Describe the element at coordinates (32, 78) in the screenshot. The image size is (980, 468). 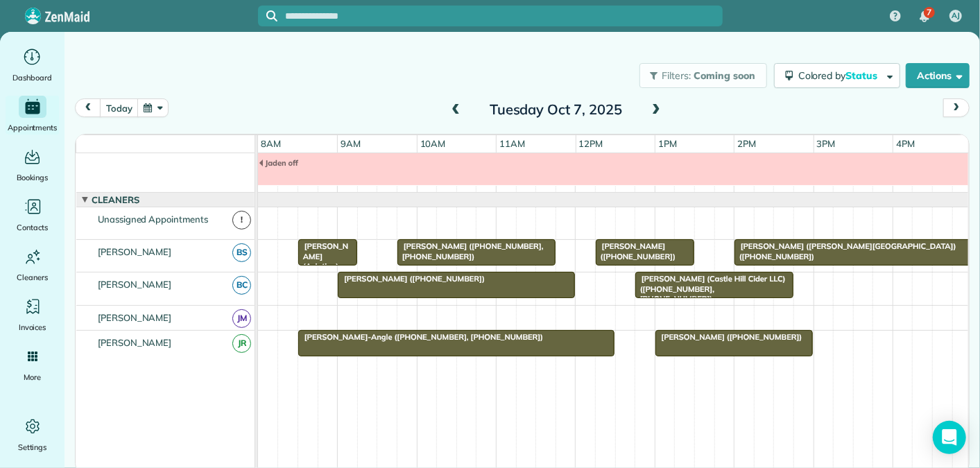
I see `span: Dashboard` at that location.